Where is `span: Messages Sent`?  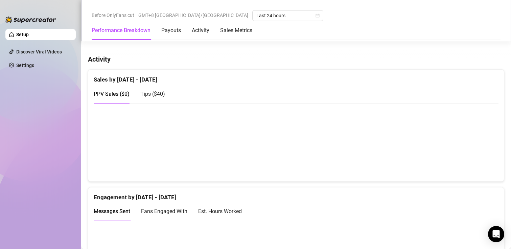 span: Messages Sent is located at coordinates (112, 211).